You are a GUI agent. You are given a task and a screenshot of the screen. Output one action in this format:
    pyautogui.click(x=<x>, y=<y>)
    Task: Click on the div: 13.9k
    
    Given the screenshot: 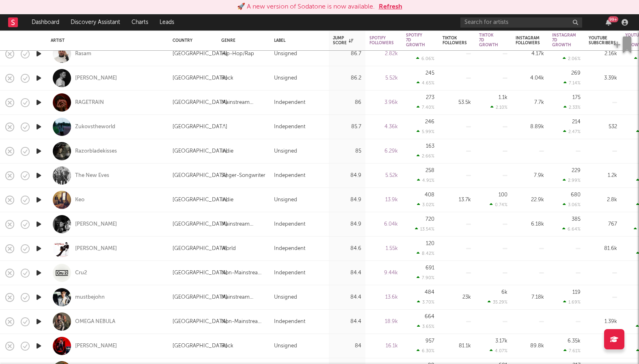 What is the action you would take?
    pyautogui.click(x=384, y=200)
    